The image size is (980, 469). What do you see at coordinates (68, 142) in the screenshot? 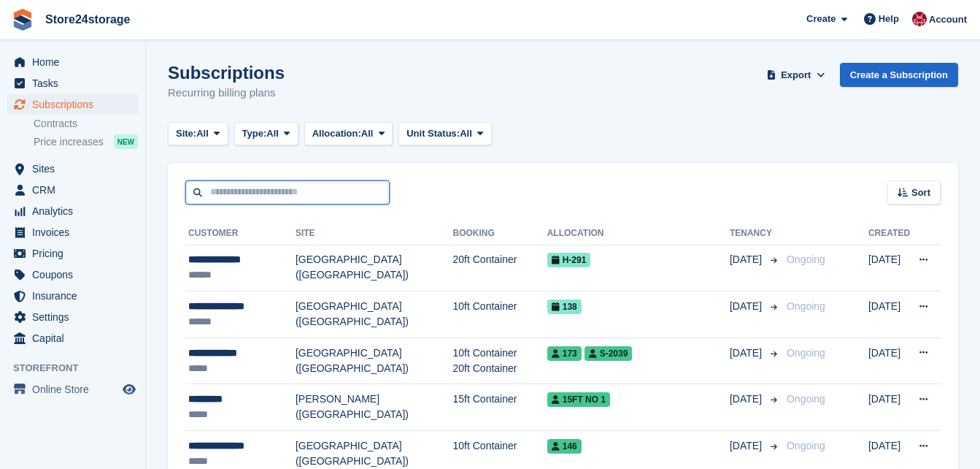
I see `span: Price increases` at bounding box center [68, 142].